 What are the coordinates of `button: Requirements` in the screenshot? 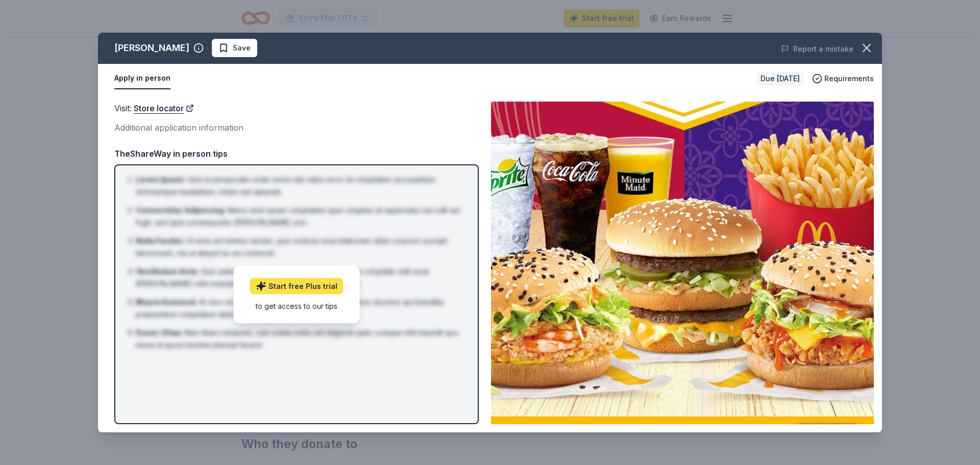 It's located at (843, 78).